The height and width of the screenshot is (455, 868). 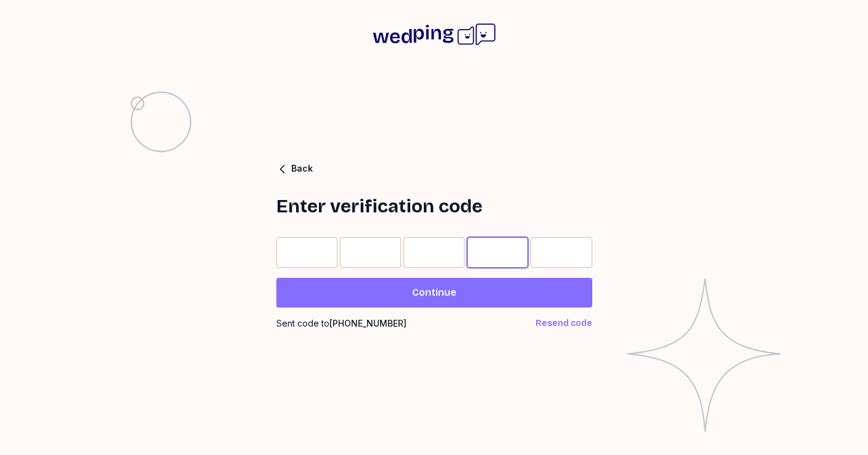 What do you see at coordinates (560, 252) in the screenshot?
I see `input: Please enter OTP character 5` at bounding box center [560, 252].